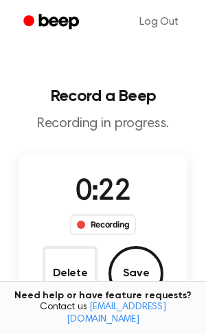  Describe the element at coordinates (70, 274) in the screenshot. I see `button: Delete Audio Record` at that location.